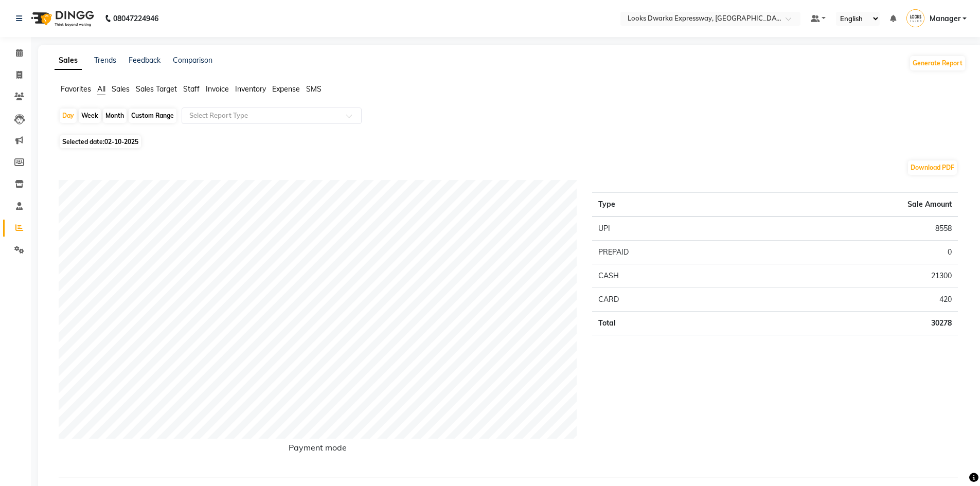 The image size is (980, 486). What do you see at coordinates (101, 89) in the screenshot?
I see `span: All` at bounding box center [101, 89].